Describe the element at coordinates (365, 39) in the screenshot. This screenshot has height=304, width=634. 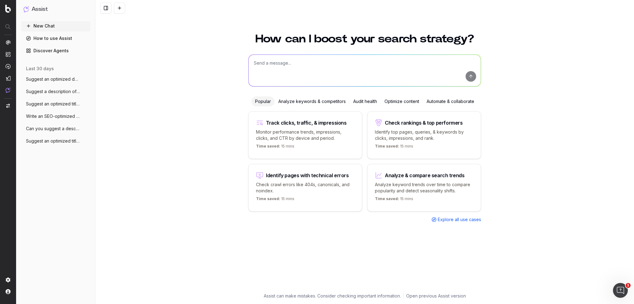
I see `h1: How can I boost your search strategy?` at that location.